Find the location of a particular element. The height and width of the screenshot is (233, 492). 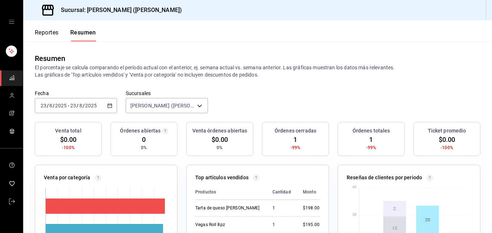

th: Productos is located at coordinates (231, 192).